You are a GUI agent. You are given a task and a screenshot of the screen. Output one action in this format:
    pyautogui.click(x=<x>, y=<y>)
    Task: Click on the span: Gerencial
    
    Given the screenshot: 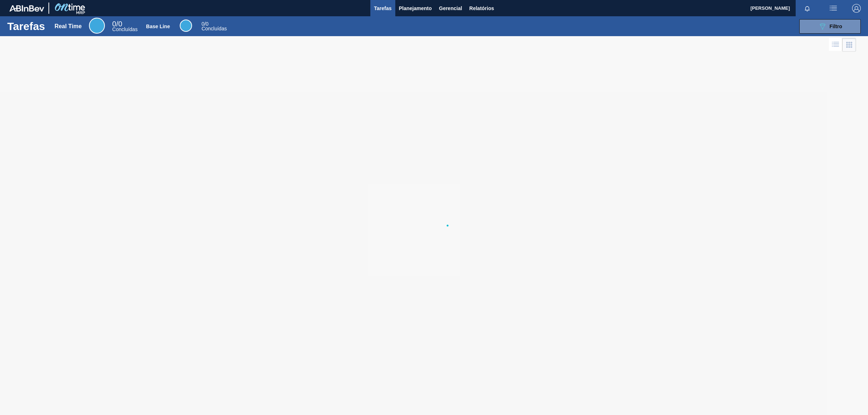 What is the action you would take?
    pyautogui.click(x=450, y=8)
    